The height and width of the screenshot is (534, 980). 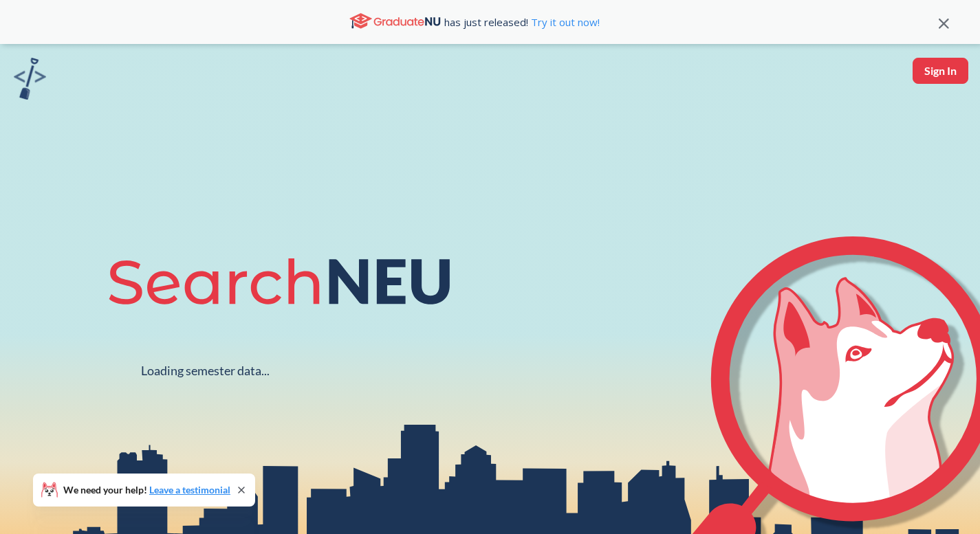 I want to click on a: Try it out now!, so click(x=564, y=22).